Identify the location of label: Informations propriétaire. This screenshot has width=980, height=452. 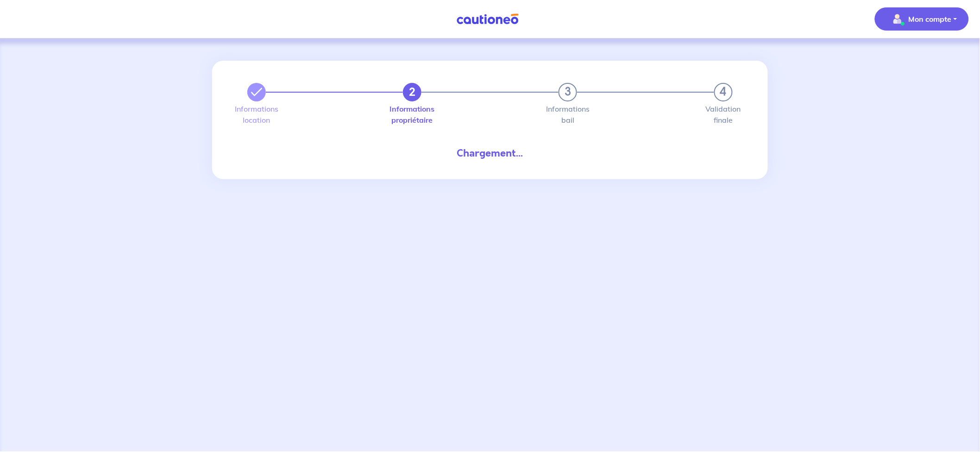
(412, 114).